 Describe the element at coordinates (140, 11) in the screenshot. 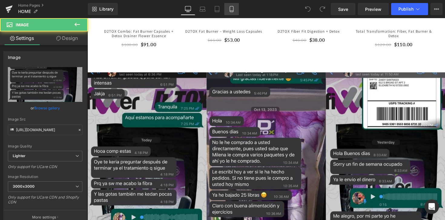

I see `a: D2TOX Fat Burner – Weight Loss Capsules` at that location.